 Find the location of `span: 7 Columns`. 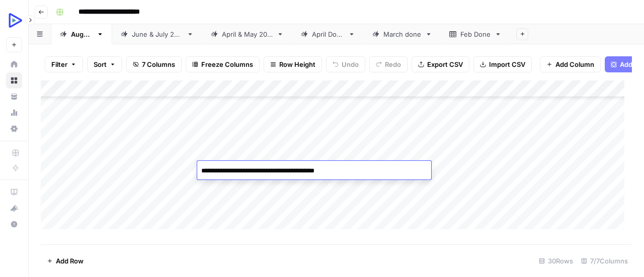

span: 7 Columns is located at coordinates (158, 64).